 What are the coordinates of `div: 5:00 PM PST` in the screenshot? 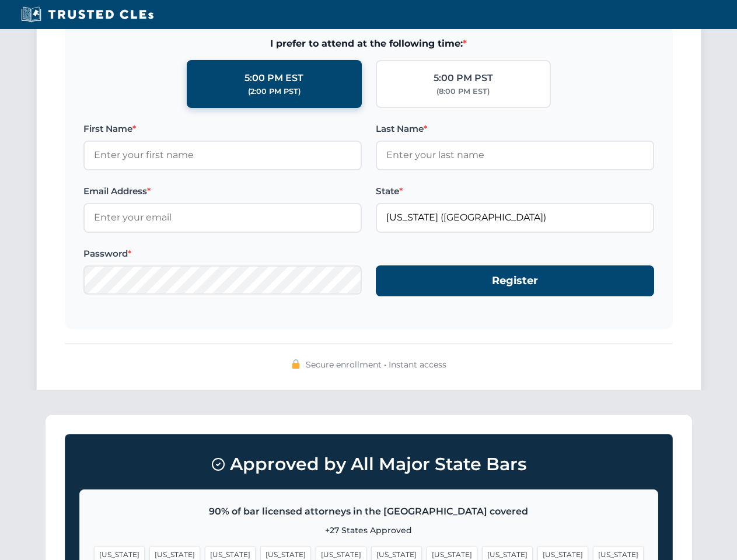 It's located at (463, 78).